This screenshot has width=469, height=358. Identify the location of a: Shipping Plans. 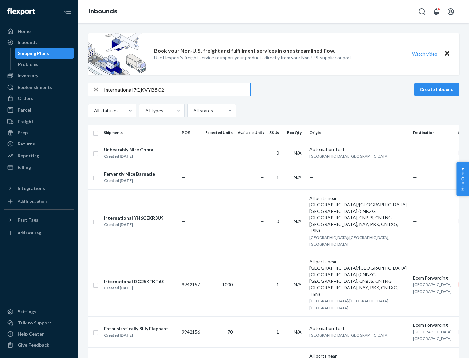
(45, 53).